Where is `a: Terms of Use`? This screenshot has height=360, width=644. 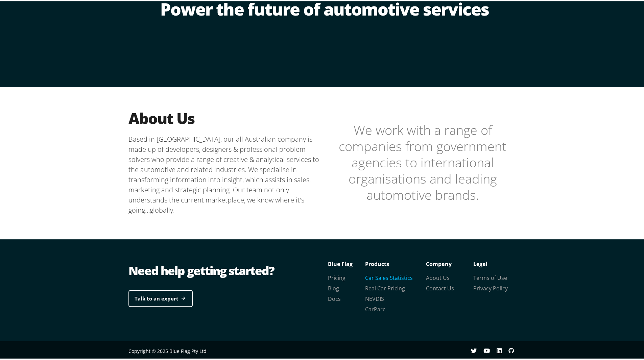
a: Terms of Use is located at coordinates (490, 276).